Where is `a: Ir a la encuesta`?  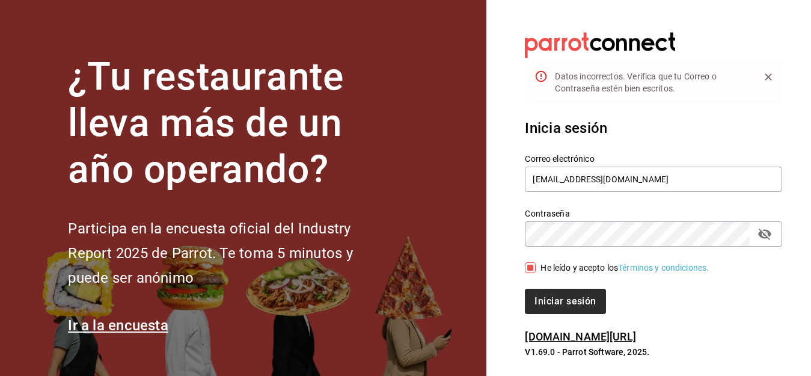 a: Ir a la encuesta is located at coordinates (118, 325).